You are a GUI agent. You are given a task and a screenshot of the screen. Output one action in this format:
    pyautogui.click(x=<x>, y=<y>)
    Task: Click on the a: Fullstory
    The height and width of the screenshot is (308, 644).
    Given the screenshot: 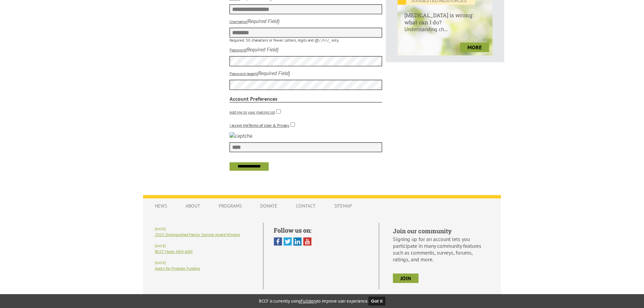 What is the action you would take?
    pyautogui.click(x=309, y=301)
    